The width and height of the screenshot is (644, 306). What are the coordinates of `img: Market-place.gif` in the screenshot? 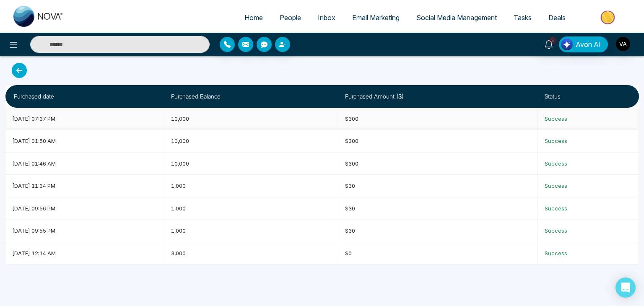 It's located at (609, 17).